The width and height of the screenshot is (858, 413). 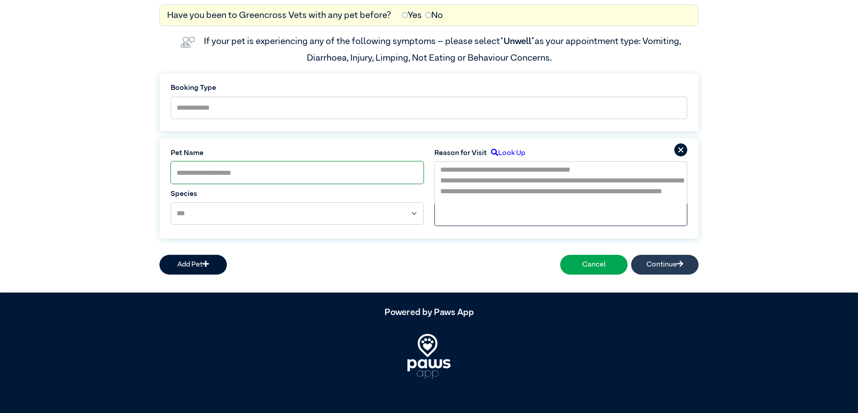 What do you see at coordinates (429, 356) in the screenshot?
I see `img: PawsApp` at bounding box center [429, 356].